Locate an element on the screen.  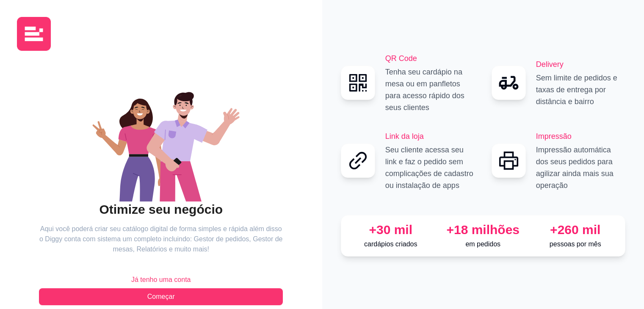
p: Tenha seu cardápio na mesa ou em panfletos para acesso rápido dos seus clientes is located at coordinates (429, 90).